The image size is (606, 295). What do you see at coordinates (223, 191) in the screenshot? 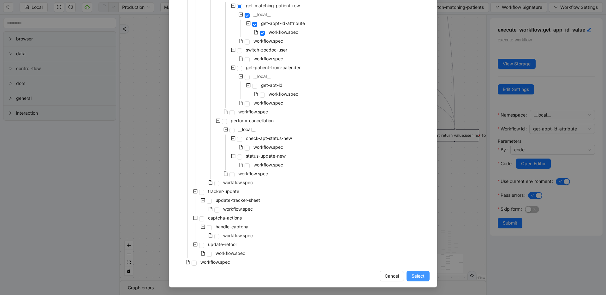
I see `span: tracker-update` at bounding box center [223, 191].